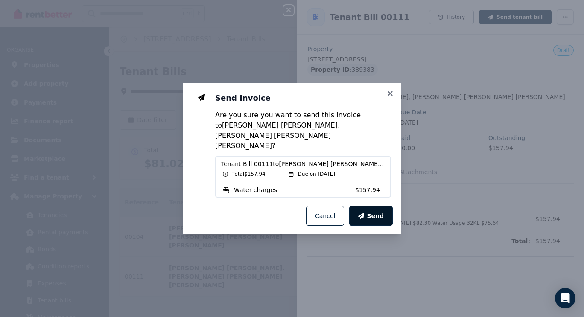  What do you see at coordinates (371, 216) in the screenshot?
I see `button: Send` at bounding box center [371, 216].